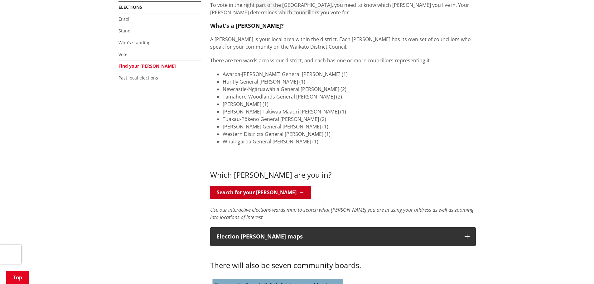 The width and height of the screenshot is (594, 284). What do you see at coordinates (17, 277) in the screenshot?
I see `a: Top` at bounding box center [17, 277].